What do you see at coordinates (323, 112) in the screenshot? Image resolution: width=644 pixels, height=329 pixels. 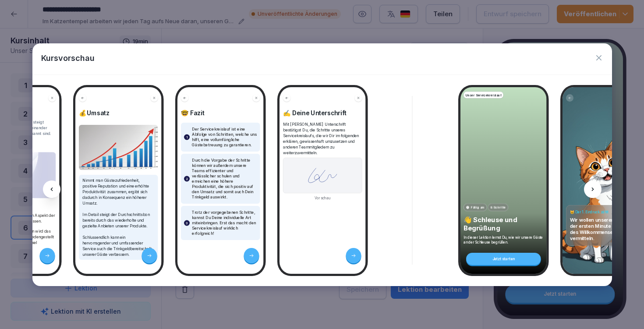 I see `h4: ✍️ Deine Unterschrift` at bounding box center [323, 112].